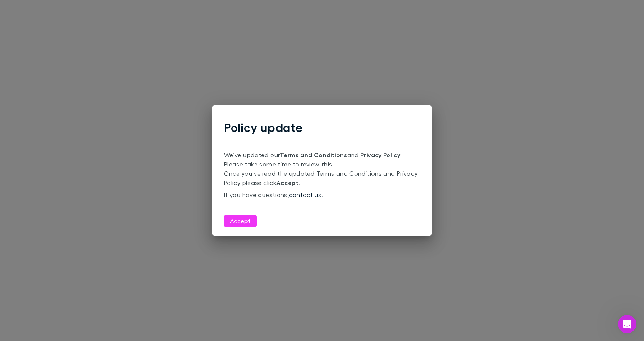 The width and height of the screenshot is (644, 341). What do you see at coordinates (380, 155) in the screenshot?
I see `a: Privacy Policy` at bounding box center [380, 155].